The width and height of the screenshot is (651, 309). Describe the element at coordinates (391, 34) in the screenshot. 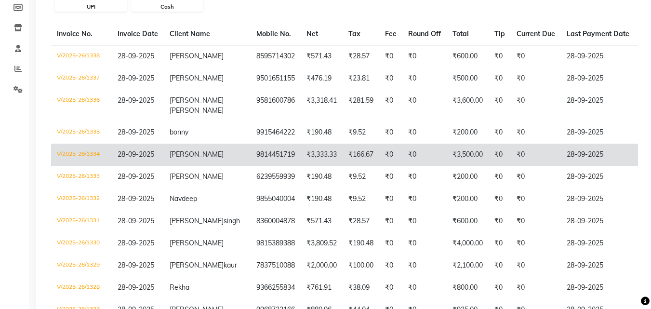

I see `span: Fee` at that location.